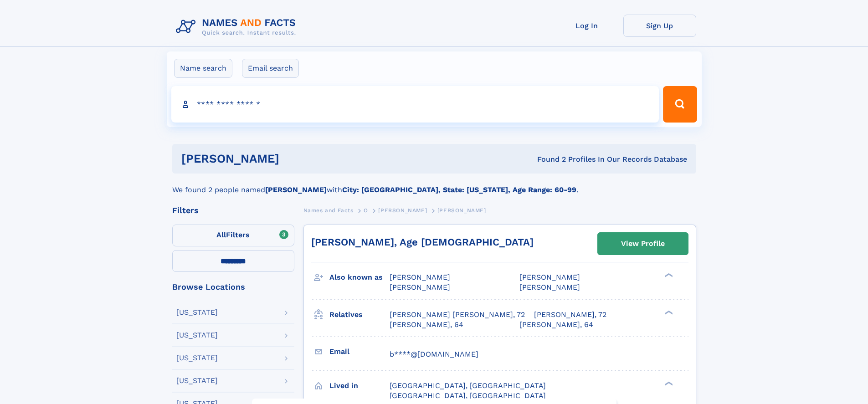  Describe the element at coordinates (434, 184) in the screenshot. I see `div: We found 2 people named with .` at that location.